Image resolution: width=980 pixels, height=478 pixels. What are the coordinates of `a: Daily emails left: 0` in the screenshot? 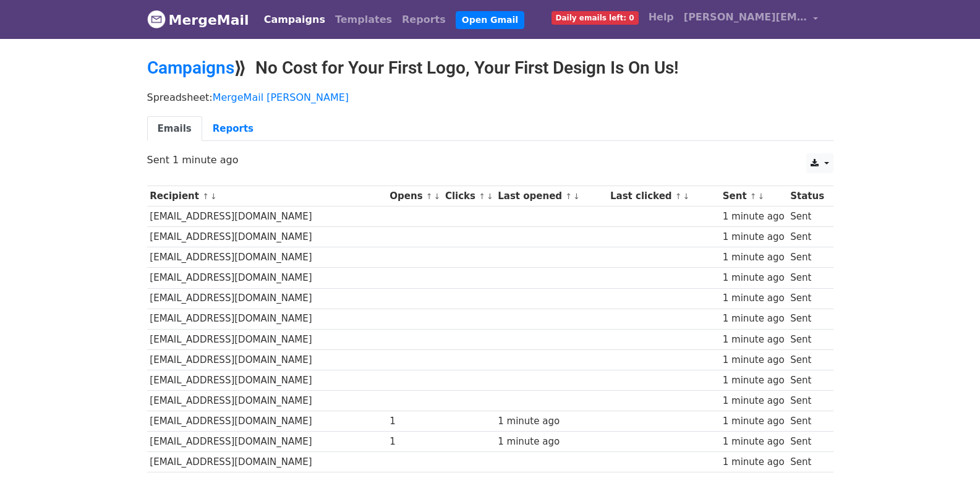 It's located at (595, 17).